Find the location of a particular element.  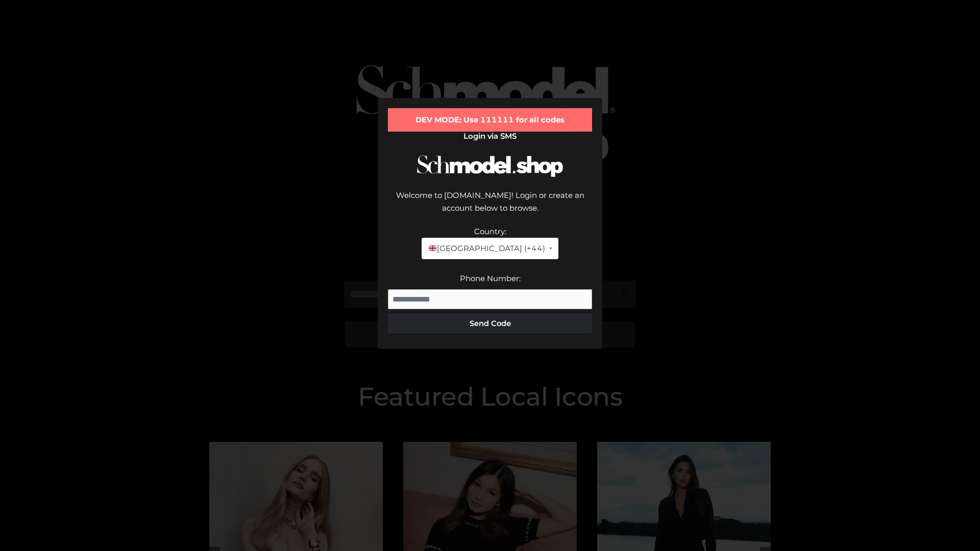

img: Schmodel Logo is located at coordinates (490, 166).